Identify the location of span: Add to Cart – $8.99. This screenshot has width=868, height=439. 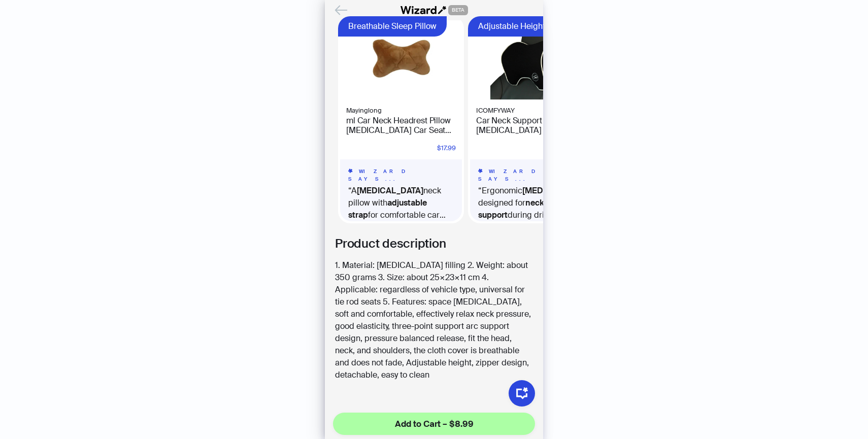
(434, 424).